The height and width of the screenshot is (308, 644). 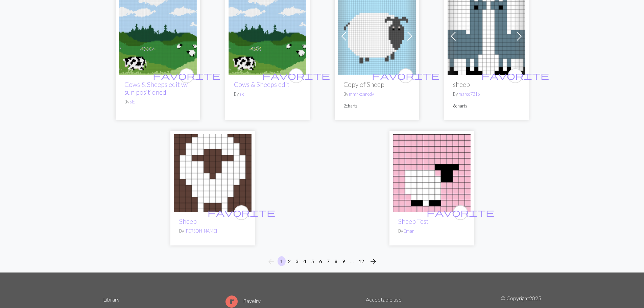 I want to click on span: arrow_forward, so click(x=373, y=262).